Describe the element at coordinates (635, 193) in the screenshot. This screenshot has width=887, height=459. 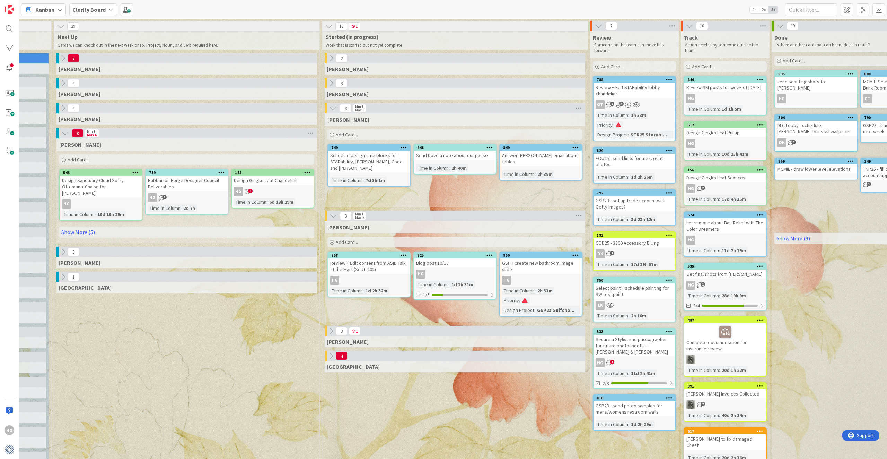
I see `div: 792` at that location.